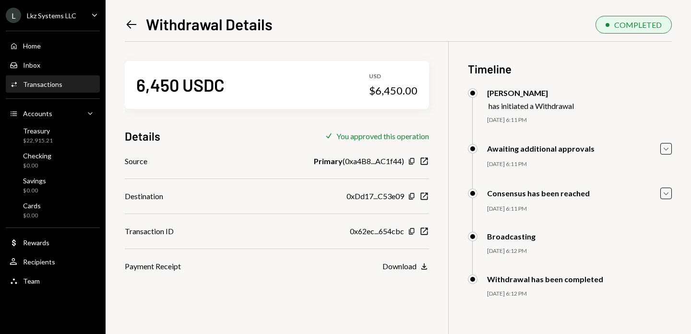  What do you see at coordinates (383, 136) in the screenshot?
I see `div: You approved this operation` at bounding box center [383, 136].